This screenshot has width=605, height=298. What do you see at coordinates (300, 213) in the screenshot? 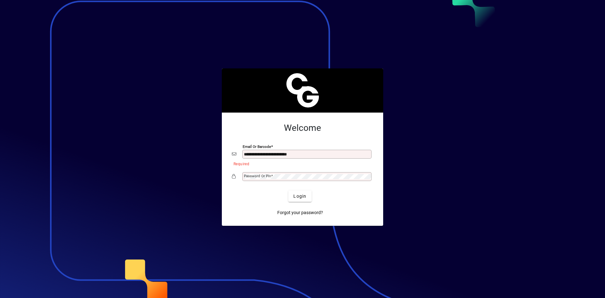
I see `span: Forgot your password?` at bounding box center [300, 213].